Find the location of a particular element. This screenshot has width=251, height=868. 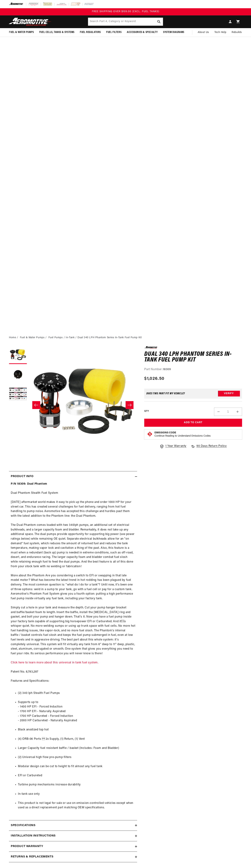

h1: Dual 340 LPH Phantom Series In-Tank Fuel Pump Kit is located at coordinates (193, 357).